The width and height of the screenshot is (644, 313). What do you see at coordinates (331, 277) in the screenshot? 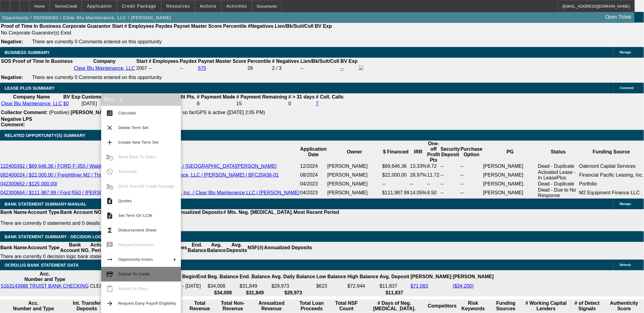
I see `th: Low Balance` at bounding box center [331, 277].